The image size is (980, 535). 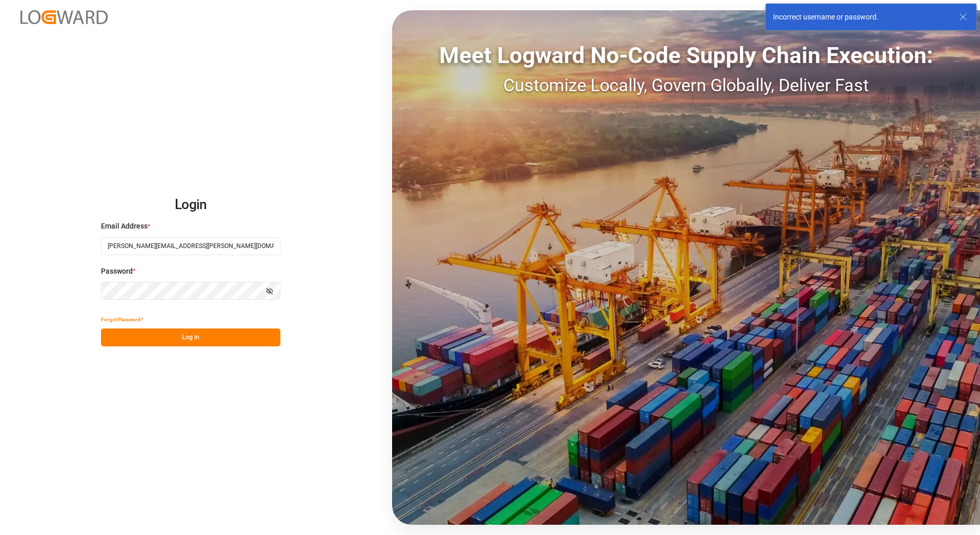 I want to click on span: Password, so click(x=117, y=271).